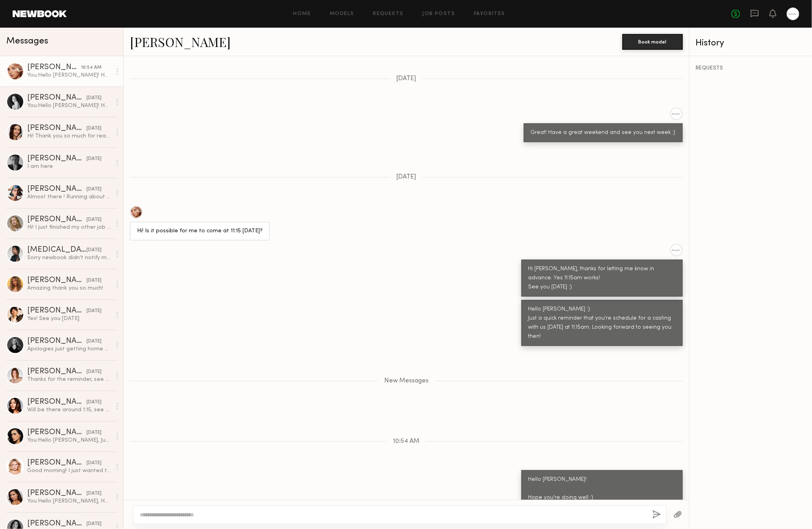 This screenshot has height=529, width=812. Describe the element at coordinates (69, 379) in the screenshot. I see `div: Thanks for the reminder, see you then!` at that location.